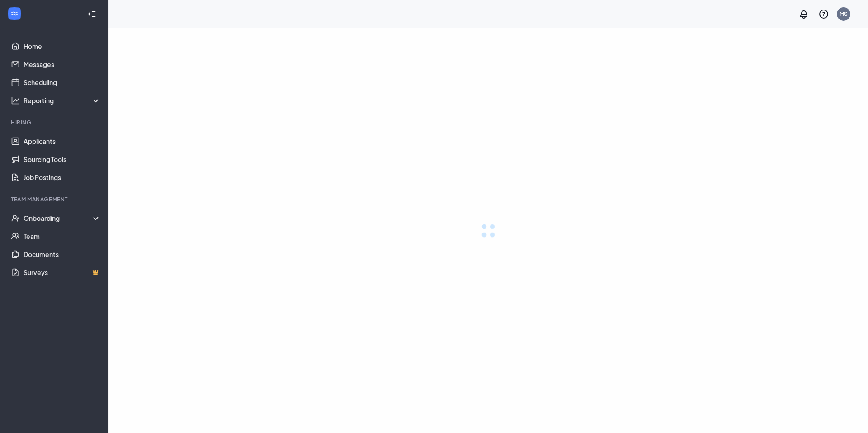 This screenshot has width=868, height=433. I want to click on a: Messages, so click(62, 64).